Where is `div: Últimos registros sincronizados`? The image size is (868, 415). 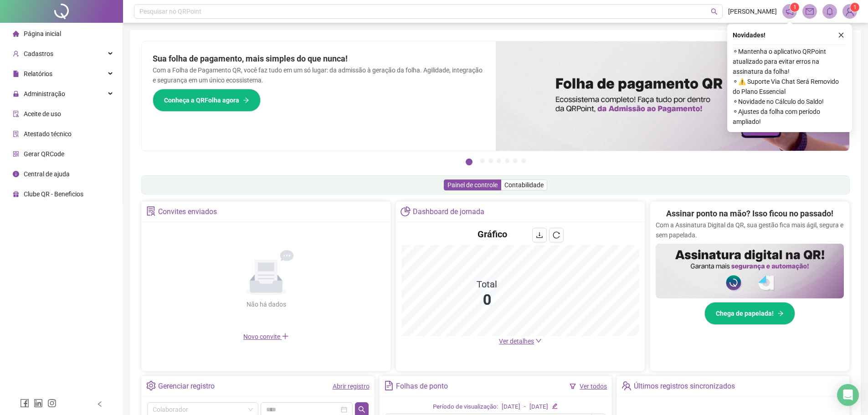 div: Últimos registros sincronizados is located at coordinates (684, 386).